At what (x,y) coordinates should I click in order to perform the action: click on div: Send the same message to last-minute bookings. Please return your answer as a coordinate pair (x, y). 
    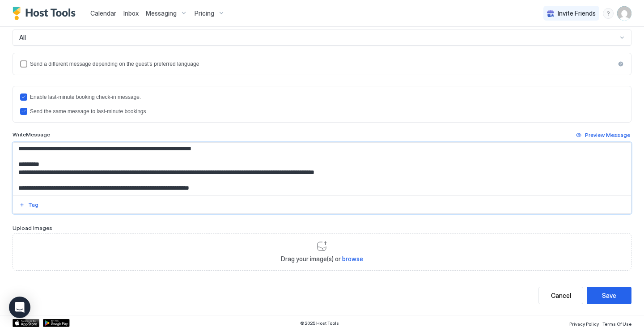
    Looking at the image, I should click on (327, 111).